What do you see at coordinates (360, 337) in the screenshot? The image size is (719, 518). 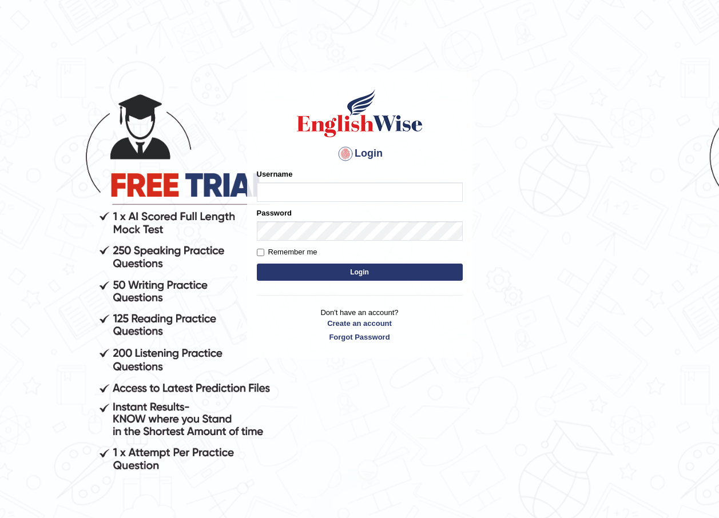 I see `a: Forgot Password` at bounding box center [360, 337].